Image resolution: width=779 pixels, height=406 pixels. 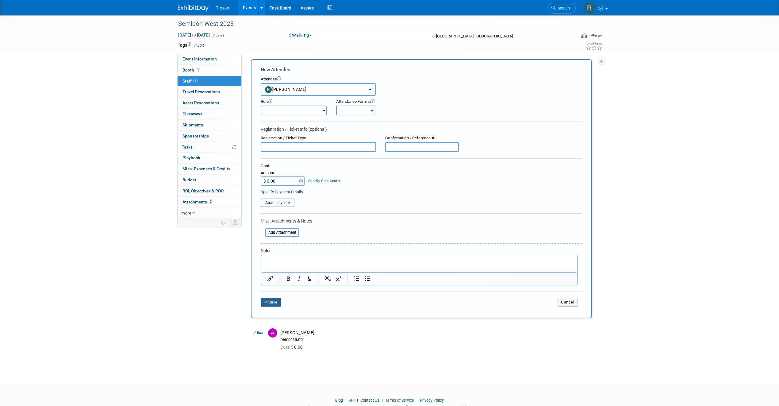 What do you see at coordinates (201, 103) in the screenshot?
I see `span: Asset Reservations` at bounding box center [201, 103].